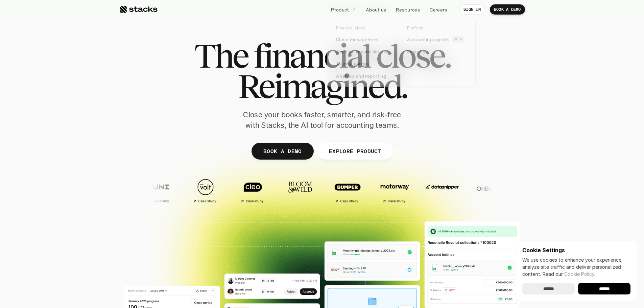 This screenshot has height=308, width=644. What do you see at coordinates (355, 151) in the screenshot?
I see `p: EXPLORE PRODUCT` at bounding box center [355, 151].